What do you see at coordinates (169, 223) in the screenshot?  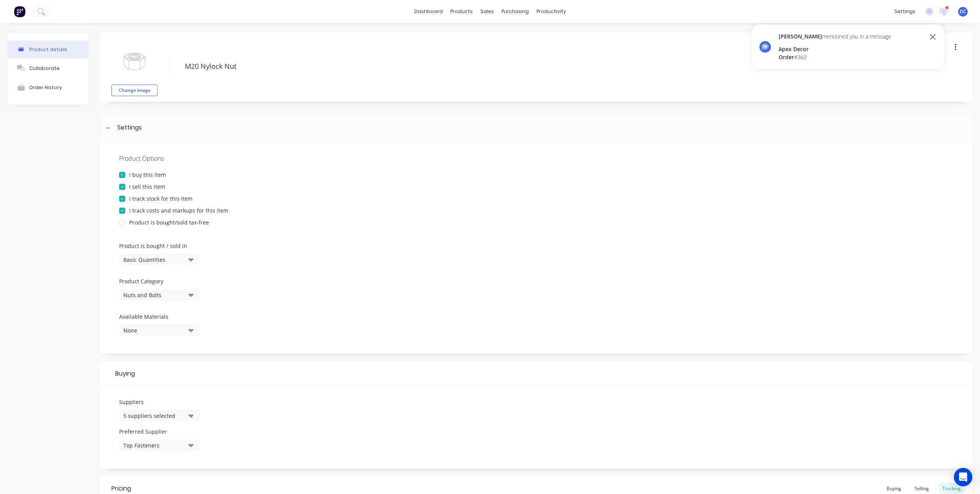 I see `div: Product is bought/sold tax-free` at bounding box center [169, 223].